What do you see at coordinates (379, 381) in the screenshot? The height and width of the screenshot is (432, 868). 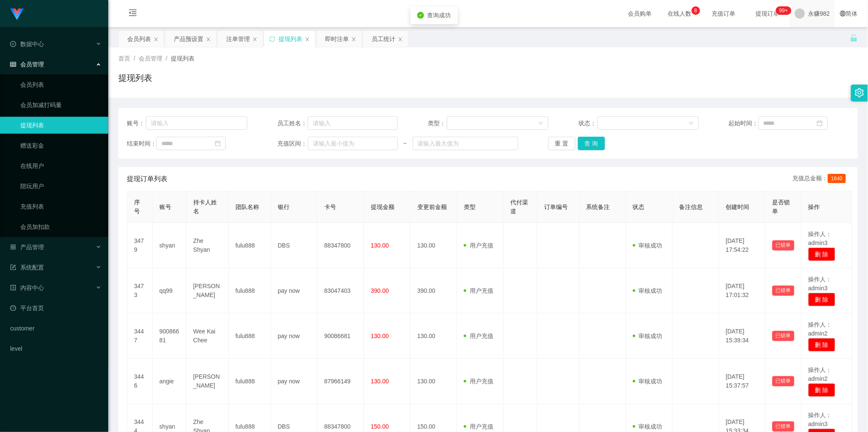 I see `span: 130.00` at bounding box center [379, 381].